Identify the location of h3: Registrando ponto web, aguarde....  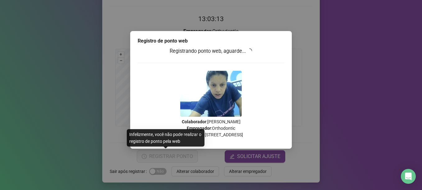
(211, 51).